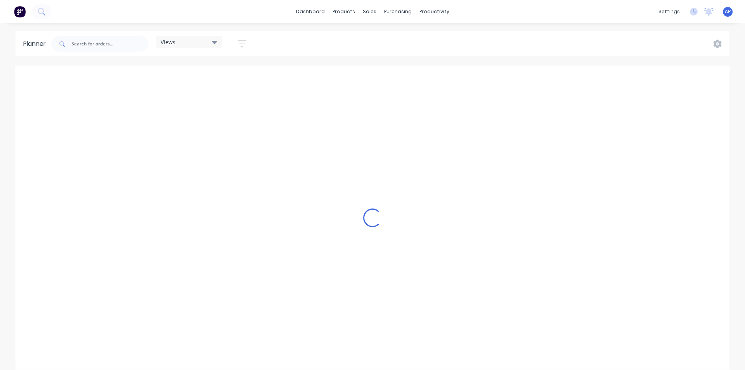  Describe the element at coordinates (110, 44) in the screenshot. I see `input: Search for orders...` at that location.